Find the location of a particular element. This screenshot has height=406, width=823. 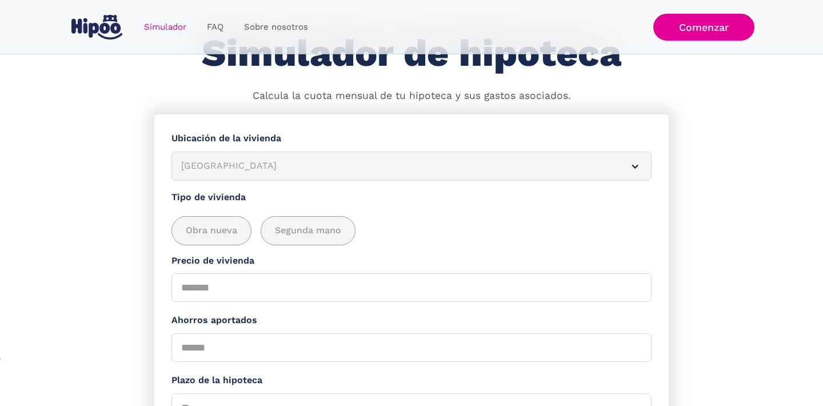

p: Calcula la cuota mensual de tu hipoteca y sus gastos asociados. is located at coordinates (412, 96).